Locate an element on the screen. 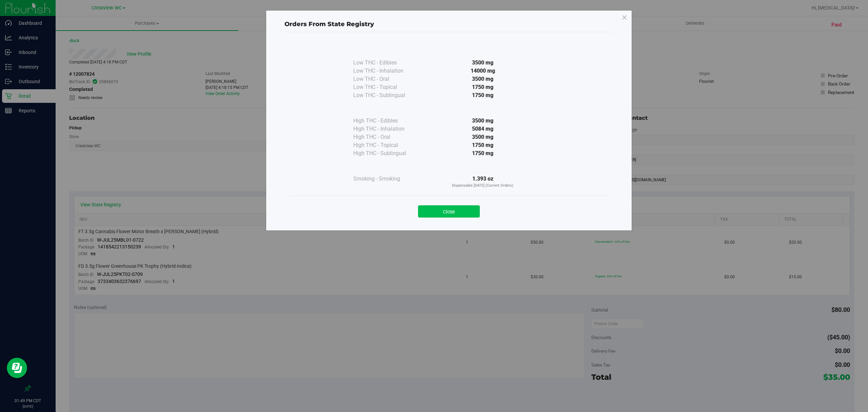  div: Smoking - Smoking is located at coordinates (387, 179).